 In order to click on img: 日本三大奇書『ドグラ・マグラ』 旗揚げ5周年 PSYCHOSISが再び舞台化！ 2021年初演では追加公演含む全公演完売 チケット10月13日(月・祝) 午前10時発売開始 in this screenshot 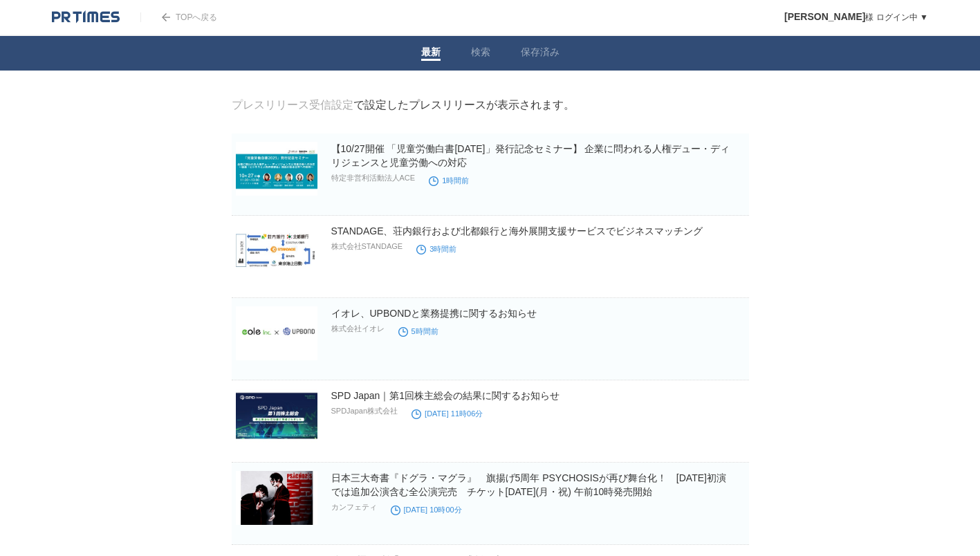, I will do `click(277, 498)`.